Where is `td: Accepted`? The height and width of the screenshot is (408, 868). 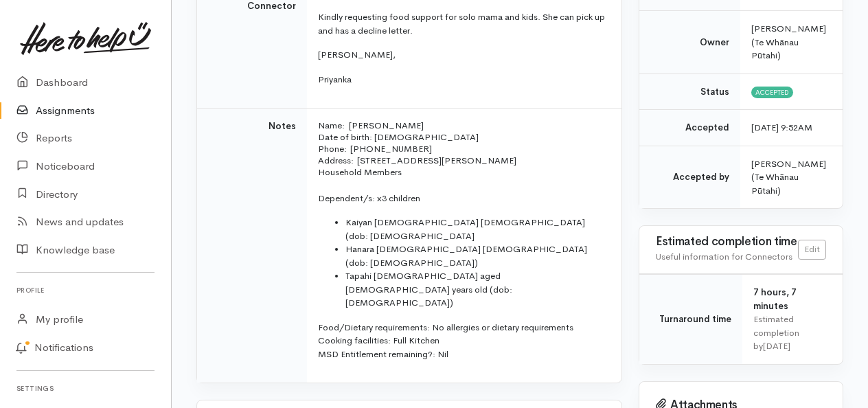 td: Accepted is located at coordinates (690, 128).